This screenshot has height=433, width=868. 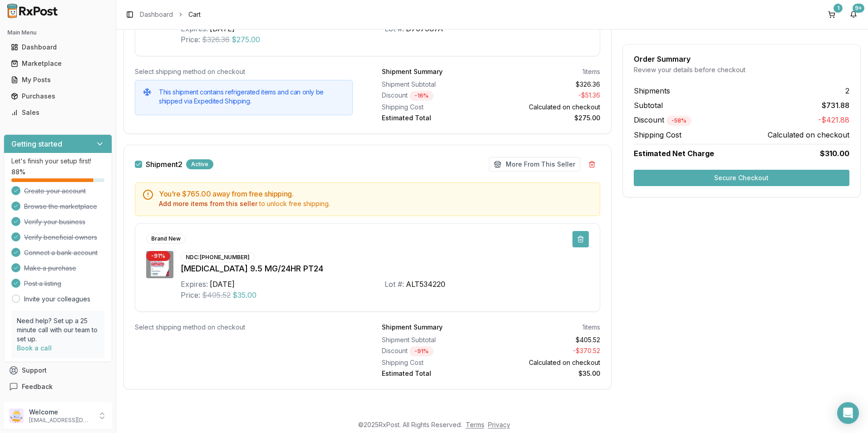 What do you see at coordinates (421, 96) in the screenshot?
I see `div: - 16 %` at bounding box center [421, 96].